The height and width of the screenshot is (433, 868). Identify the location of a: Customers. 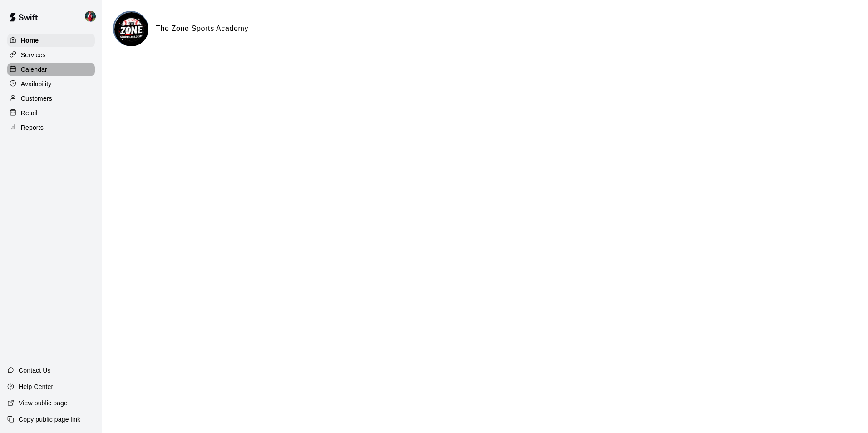
(51, 99).